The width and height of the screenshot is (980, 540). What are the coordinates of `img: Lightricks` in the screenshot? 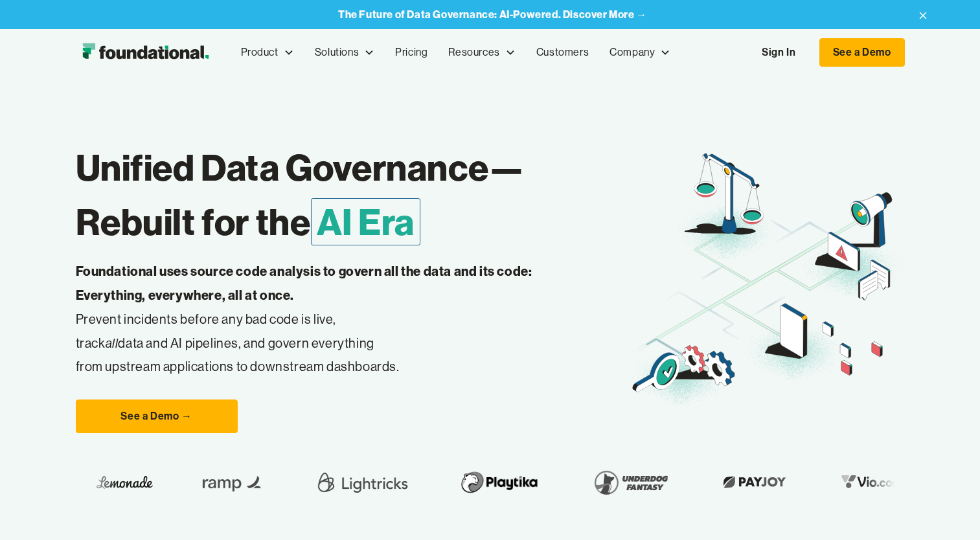 It's located at (363, 482).